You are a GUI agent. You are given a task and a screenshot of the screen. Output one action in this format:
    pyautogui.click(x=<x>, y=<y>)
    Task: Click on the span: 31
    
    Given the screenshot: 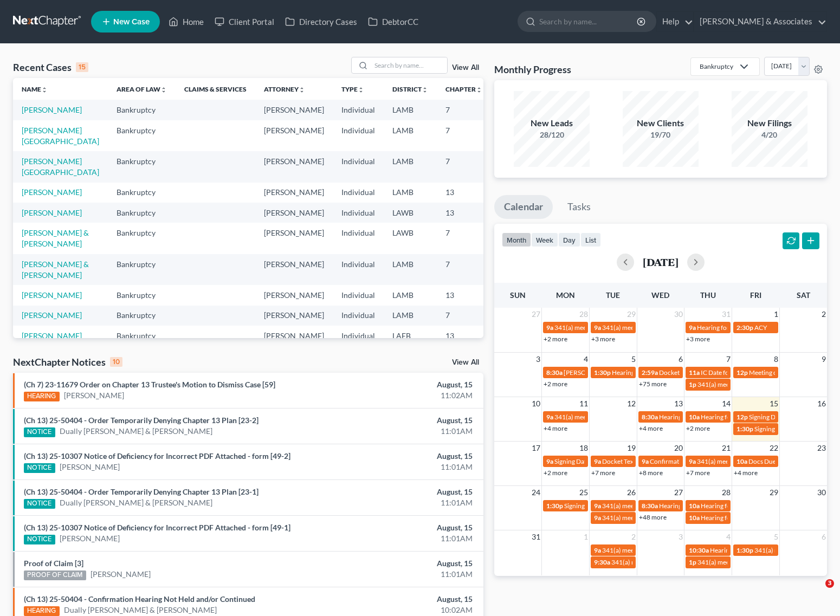 What is the action you would take?
    pyautogui.click(x=726, y=314)
    